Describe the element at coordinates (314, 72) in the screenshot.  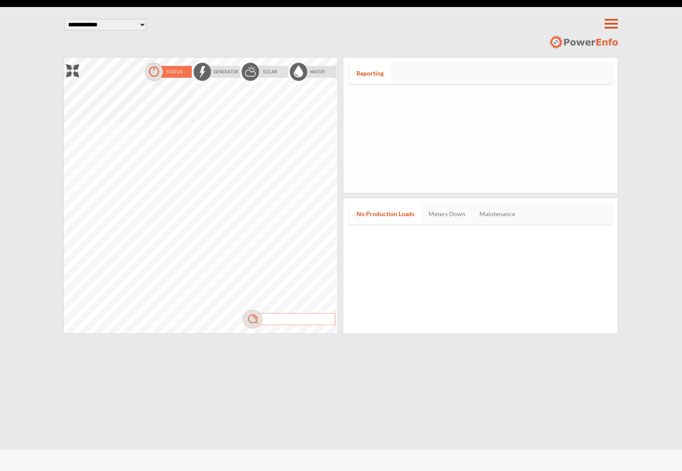
I see `img: waterOff.png` at that location.